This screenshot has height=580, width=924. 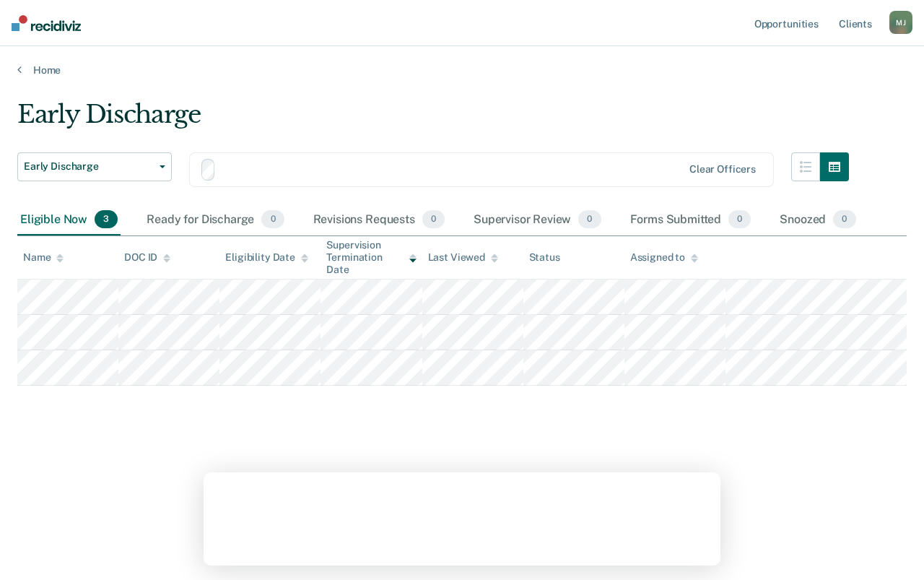 What do you see at coordinates (88, 166) in the screenshot?
I see `span: Early Discharge` at bounding box center [88, 166].